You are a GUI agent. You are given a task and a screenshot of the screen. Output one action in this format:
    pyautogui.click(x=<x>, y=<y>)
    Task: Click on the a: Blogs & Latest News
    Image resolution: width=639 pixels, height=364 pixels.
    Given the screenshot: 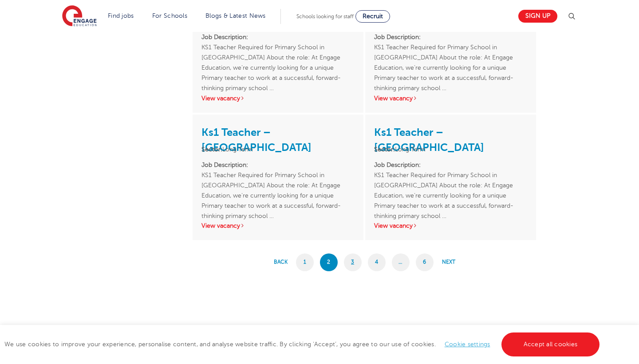 What is the action you would take?
    pyautogui.click(x=235, y=16)
    